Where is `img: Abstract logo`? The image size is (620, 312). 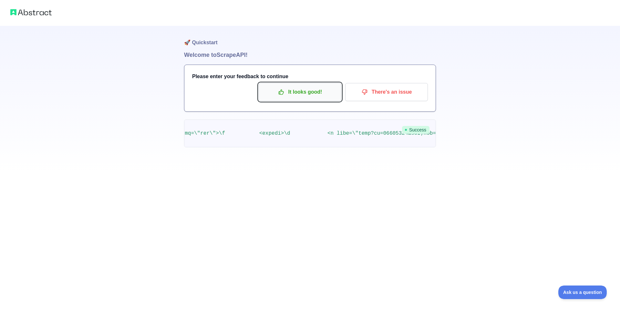
img: Abstract logo is located at coordinates (31, 12).